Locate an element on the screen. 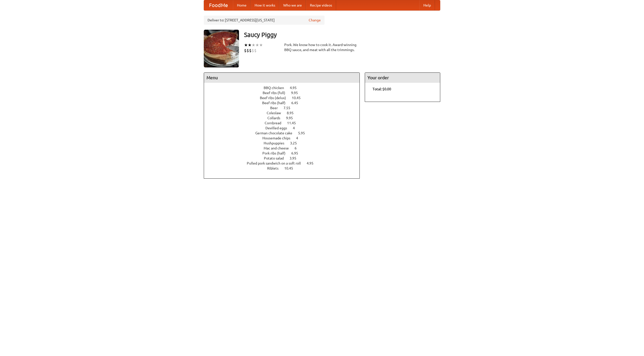 This screenshot has height=356, width=644. a: Beef ribs (full) 9.95 is located at coordinates (285, 93).